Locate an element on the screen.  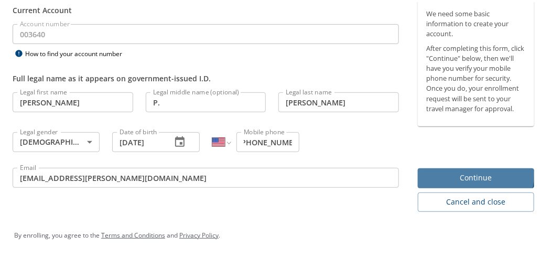
div: Full legal name as it appears on government-issued I.D. is located at coordinates (206, 76).